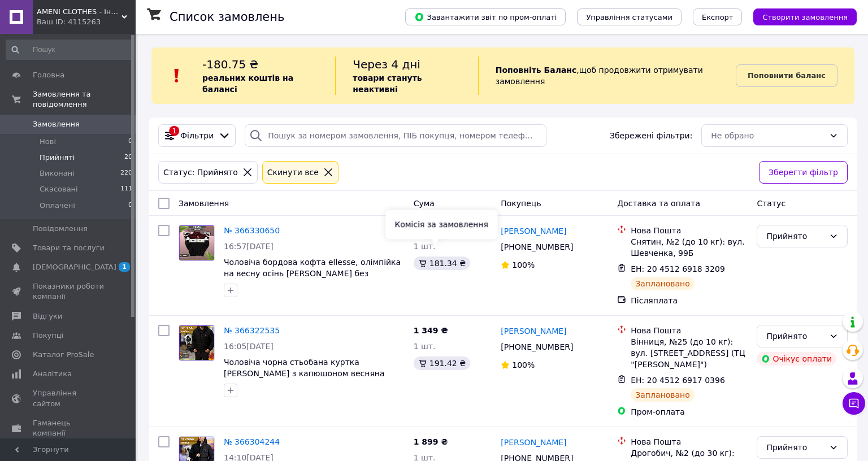 The image size is (868, 461). What do you see at coordinates (196, 136) in the screenshot?
I see `span: Фільтри` at bounding box center [196, 136].